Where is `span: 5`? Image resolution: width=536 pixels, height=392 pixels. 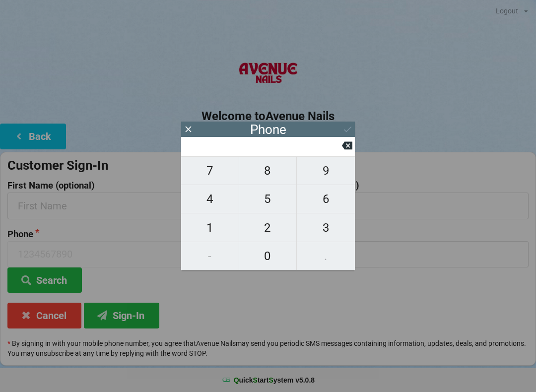 span: 5 is located at coordinates (268, 199).